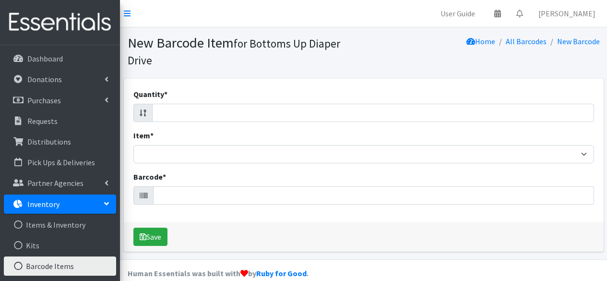 The height and width of the screenshot is (281, 607). Describe the element at coordinates (60, 59) in the screenshot. I see `a: Dashboard` at that location.